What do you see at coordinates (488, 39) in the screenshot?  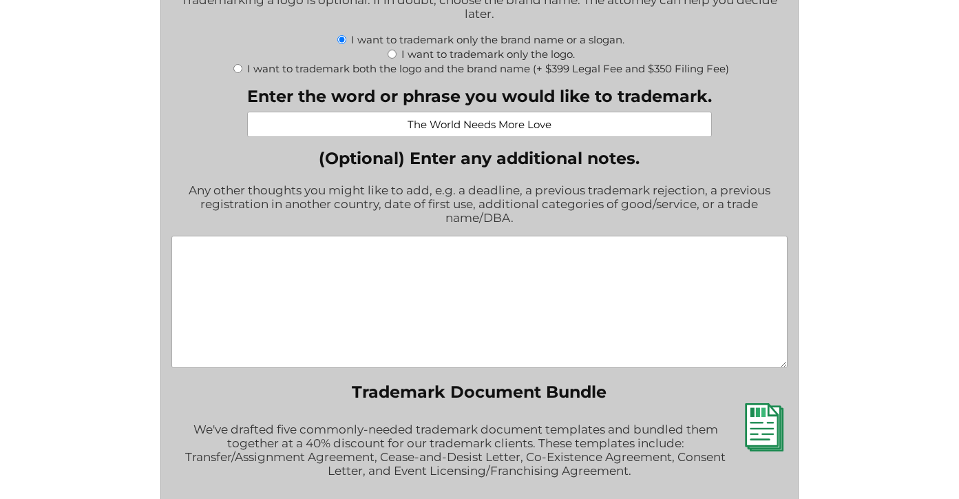 I see `label: I want to trademark only the brand name or a slogan.` at bounding box center [488, 39].